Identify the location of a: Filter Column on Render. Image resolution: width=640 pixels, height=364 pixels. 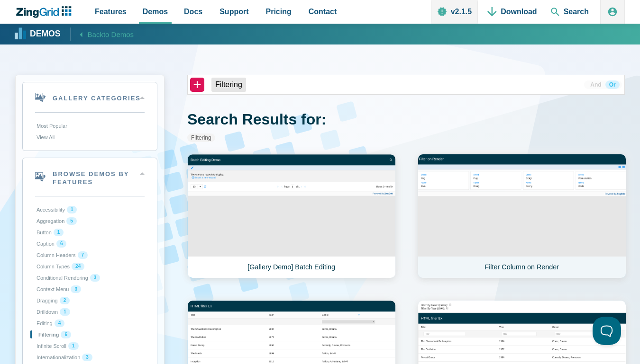
(522, 216).